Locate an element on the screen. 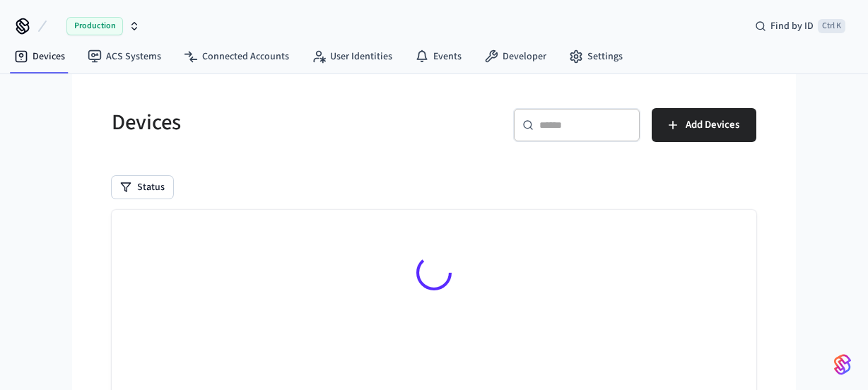 This screenshot has height=390, width=868. span: Find by ID is located at coordinates (792, 26).